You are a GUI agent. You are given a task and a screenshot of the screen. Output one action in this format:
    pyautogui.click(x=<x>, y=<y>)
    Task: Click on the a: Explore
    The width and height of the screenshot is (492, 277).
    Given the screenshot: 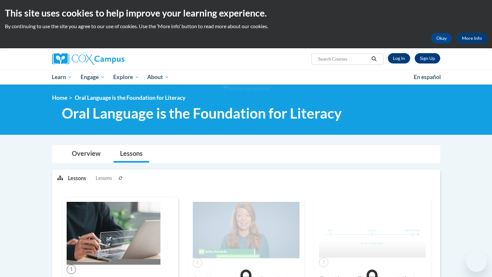 What is the action you would take?
    pyautogui.click(x=126, y=77)
    